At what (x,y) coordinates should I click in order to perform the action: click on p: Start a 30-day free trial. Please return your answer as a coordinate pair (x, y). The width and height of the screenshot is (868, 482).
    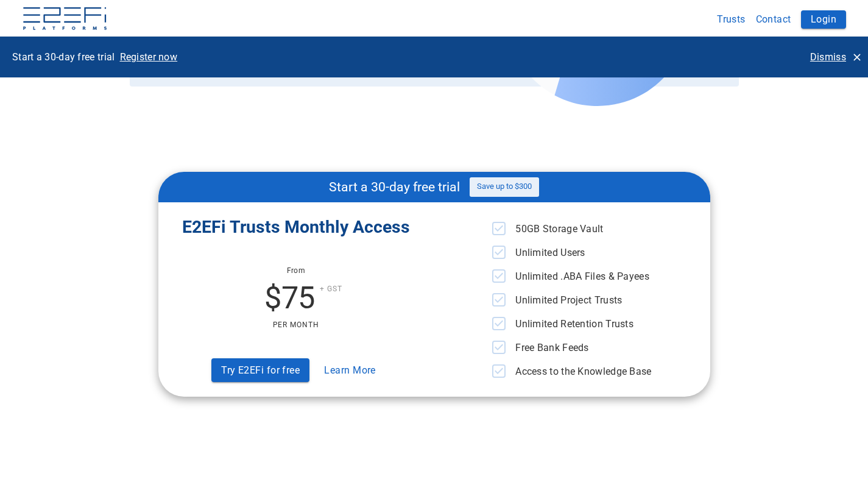
    Looking at the image, I should click on (63, 57).